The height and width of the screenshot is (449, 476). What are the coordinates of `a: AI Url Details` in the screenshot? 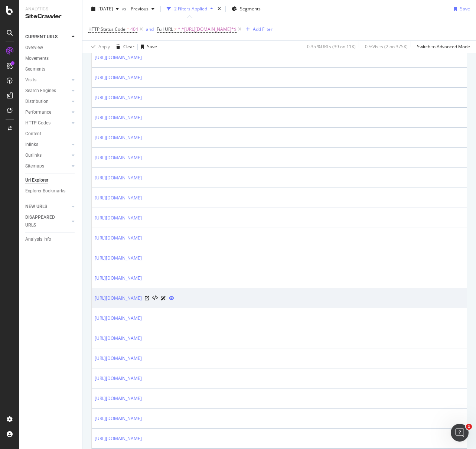 It's located at (163, 298).